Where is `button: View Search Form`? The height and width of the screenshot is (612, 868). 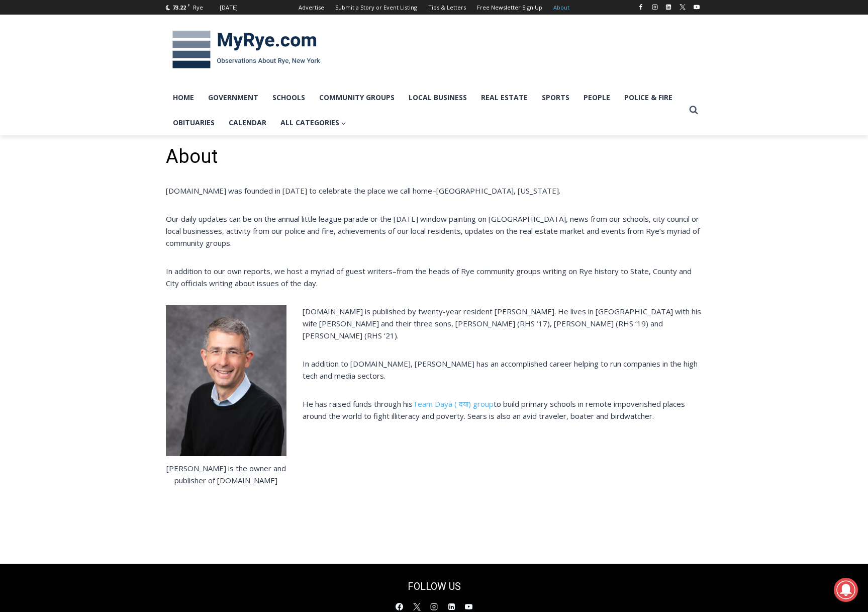 button: View Search Form is located at coordinates (694, 110).